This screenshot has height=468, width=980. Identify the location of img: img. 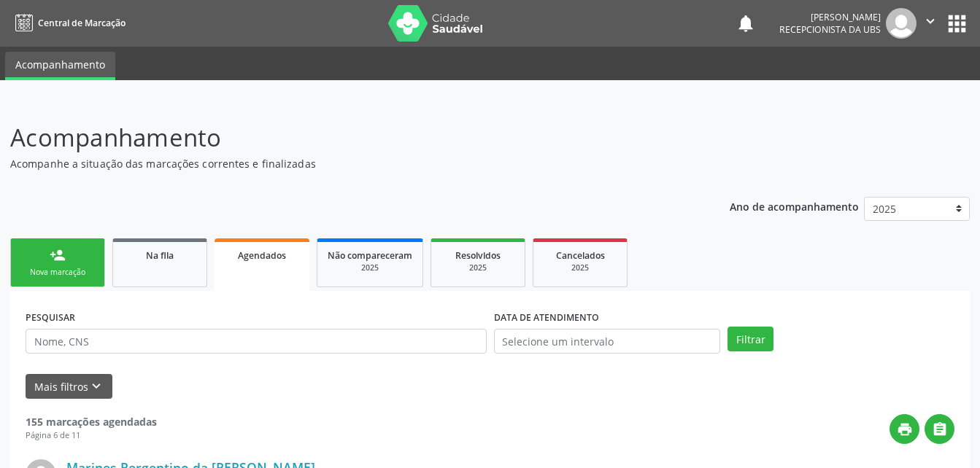
(901, 24).